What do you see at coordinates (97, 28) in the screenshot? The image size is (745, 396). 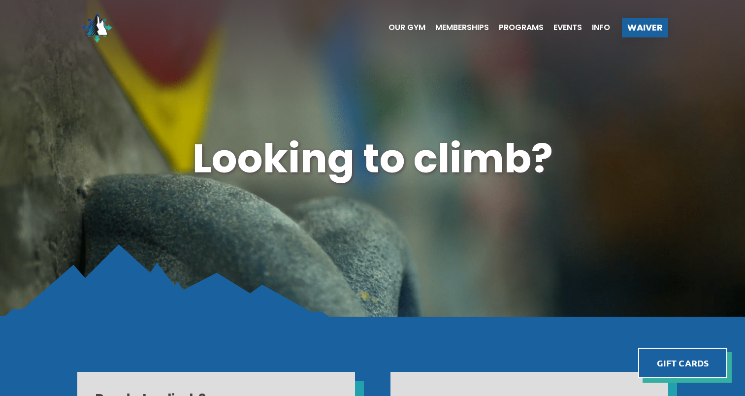 I see `img: North Wall Logo` at bounding box center [97, 28].